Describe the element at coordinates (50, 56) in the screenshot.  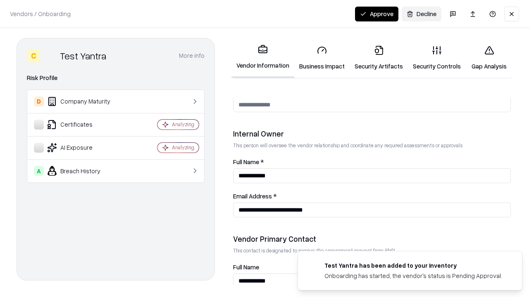
I see `img: Test Yantra` at that location.